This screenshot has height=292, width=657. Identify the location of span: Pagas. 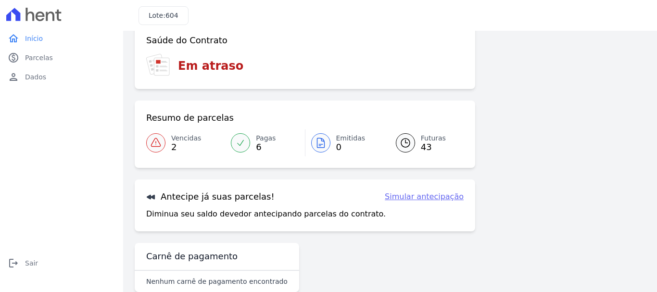
(266, 138).